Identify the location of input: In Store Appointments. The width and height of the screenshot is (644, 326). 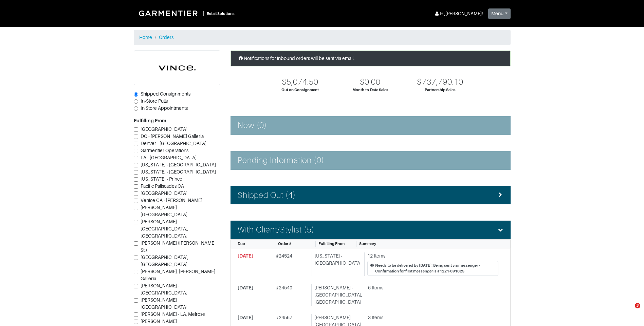
(136, 108).